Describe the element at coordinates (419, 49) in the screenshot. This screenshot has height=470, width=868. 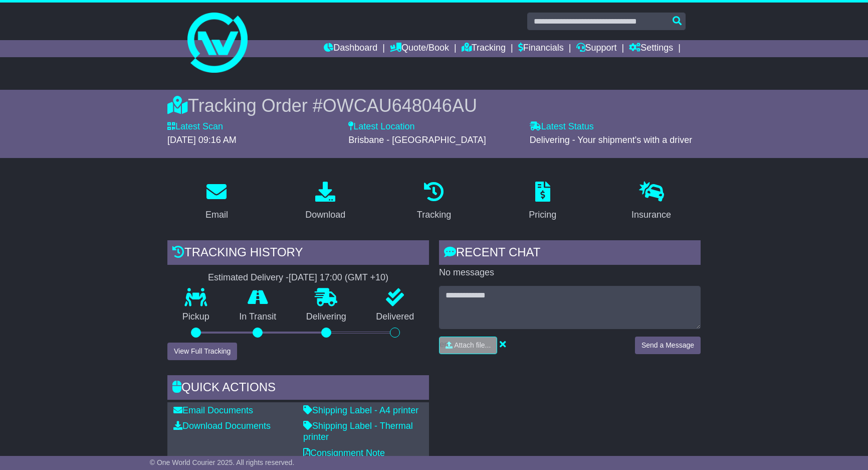
I see `a: Quote/Book` at that location.